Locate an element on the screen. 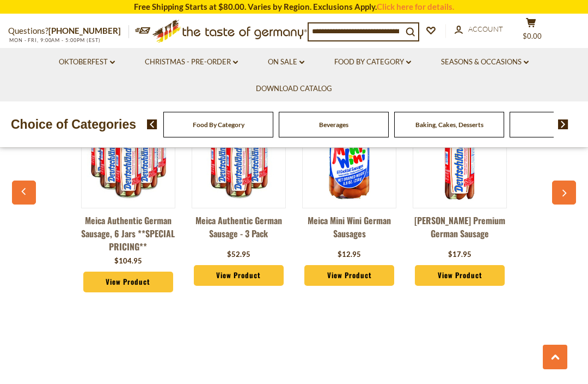 This screenshot has width=588, height=384. span: Food By Category is located at coordinates (218, 124).